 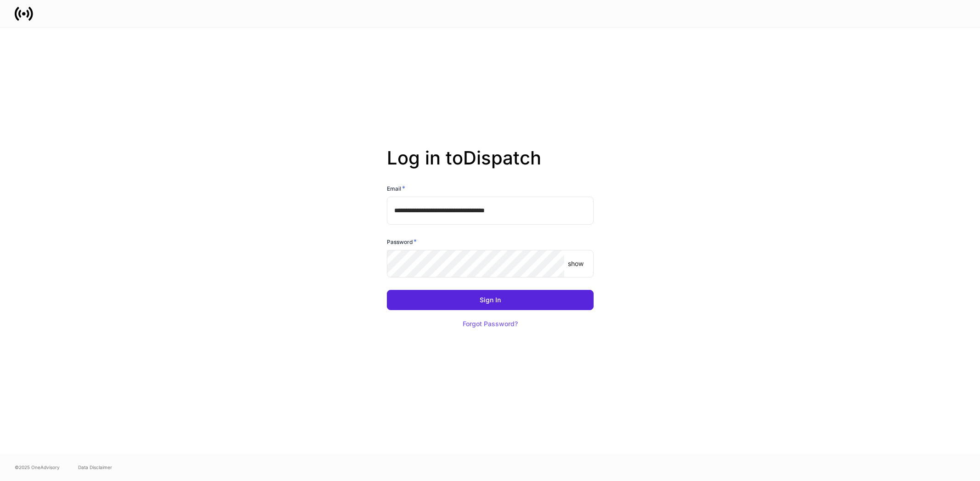 I want to click on div: Sign In, so click(x=490, y=300).